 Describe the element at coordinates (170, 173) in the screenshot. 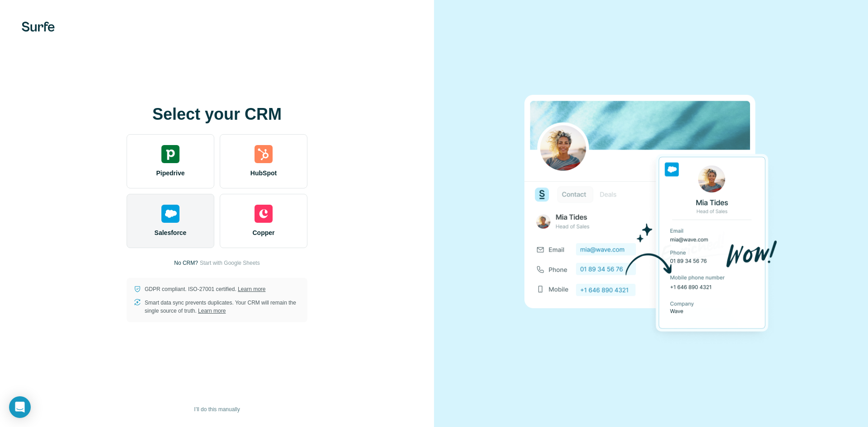

I see `span: Pipedrive` at that location.